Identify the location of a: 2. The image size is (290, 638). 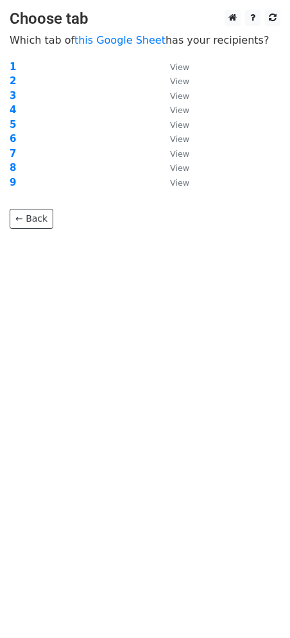
(13, 81).